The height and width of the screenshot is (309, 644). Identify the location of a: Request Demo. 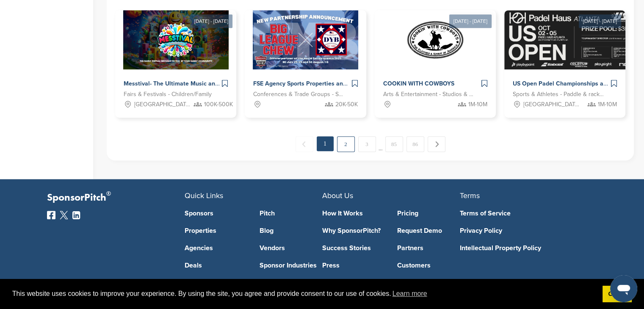
(429, 231).